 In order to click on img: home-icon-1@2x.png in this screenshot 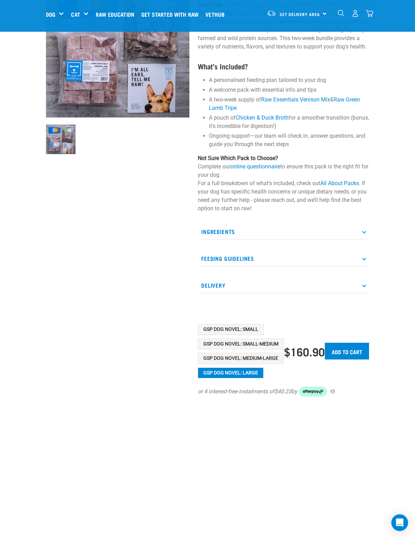, I will do `click(341, 13)`.